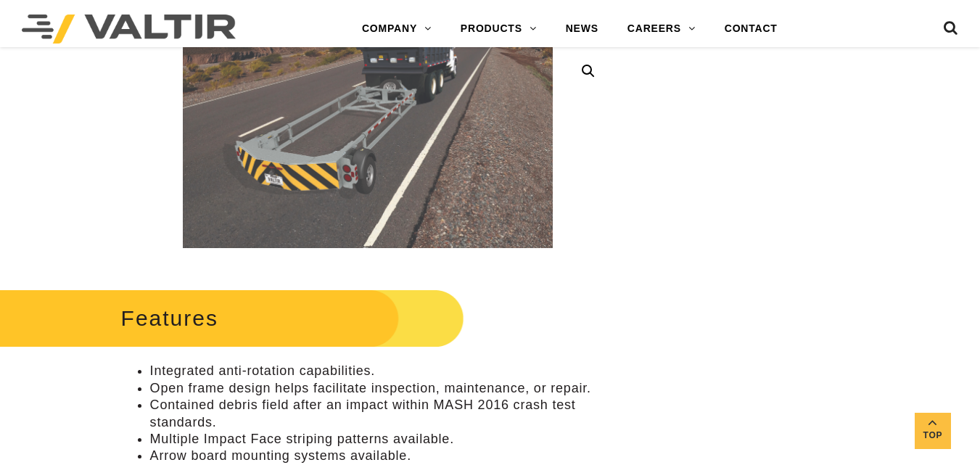 The image size is (980, 465). What do you see at coordinates (661, 29) in the screenshot?
I see `a: CAREERS` at bounding box center [661, 29].